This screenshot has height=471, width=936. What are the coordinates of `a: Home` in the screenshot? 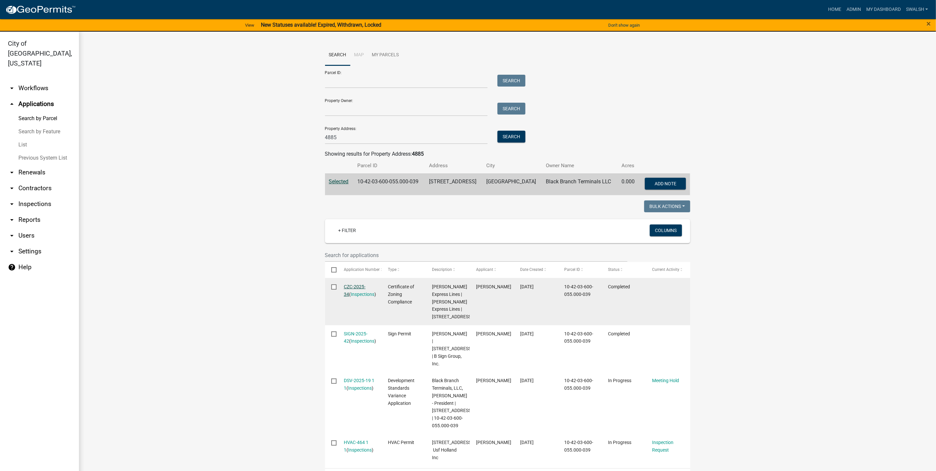 It's located at (834, 10).